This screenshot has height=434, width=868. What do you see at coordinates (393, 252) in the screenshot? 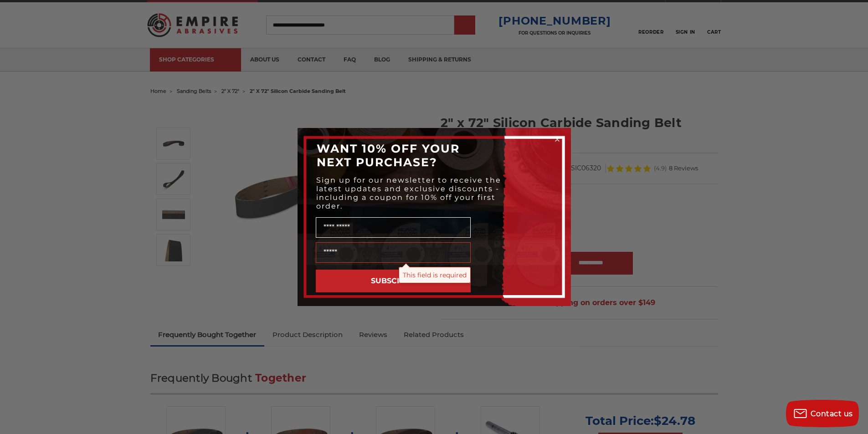
I see `input: Email` at bounding box center [393, 252].